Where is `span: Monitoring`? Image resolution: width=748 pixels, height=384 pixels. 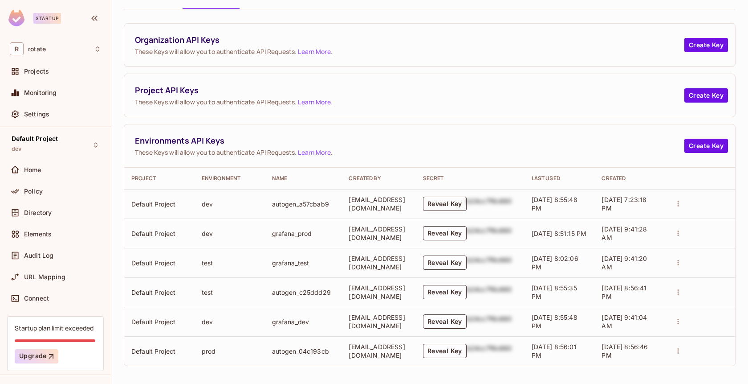 span: Monitoring is located at coordinates (41, 93).